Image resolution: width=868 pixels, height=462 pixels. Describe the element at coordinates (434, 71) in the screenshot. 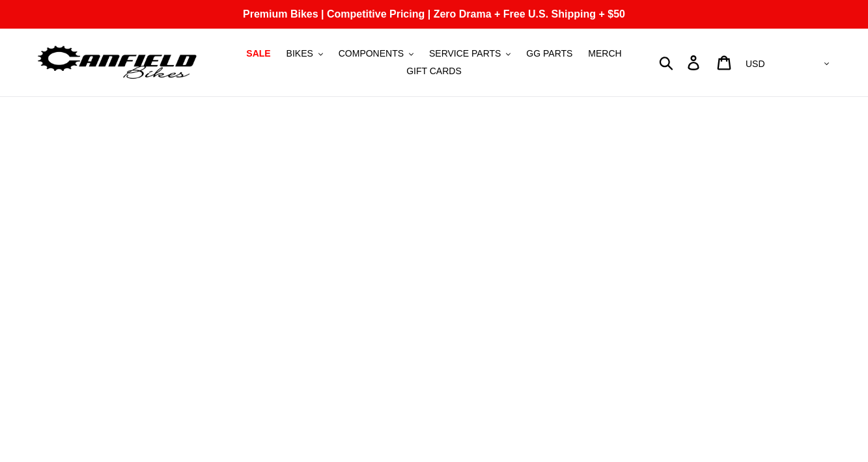

I see `span: GIFT CARDS` at that location.